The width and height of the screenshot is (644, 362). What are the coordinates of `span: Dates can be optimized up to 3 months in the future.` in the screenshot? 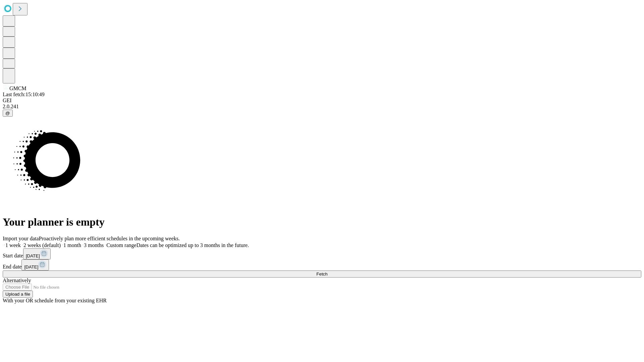 It's located at (193, 245).